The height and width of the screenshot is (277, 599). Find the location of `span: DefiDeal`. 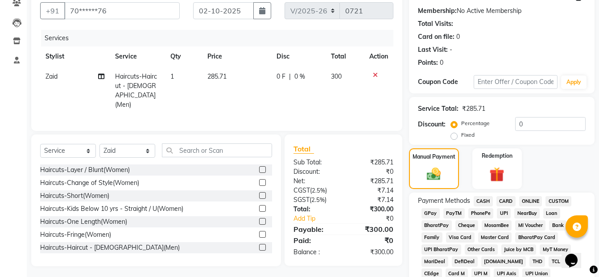

span: DefiDeal is located at coordinates (465, 261).